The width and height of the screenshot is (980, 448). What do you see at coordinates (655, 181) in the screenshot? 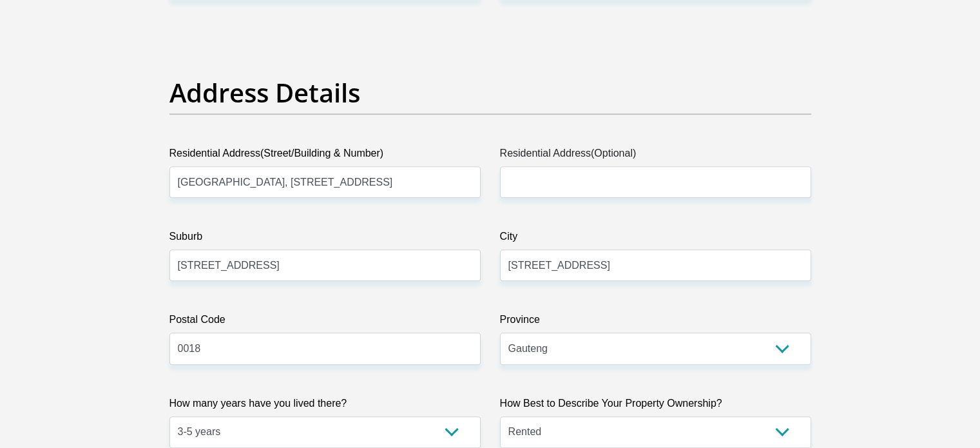
I see `input: Address line 2 (Optional)` at bounding box center [655, 181].